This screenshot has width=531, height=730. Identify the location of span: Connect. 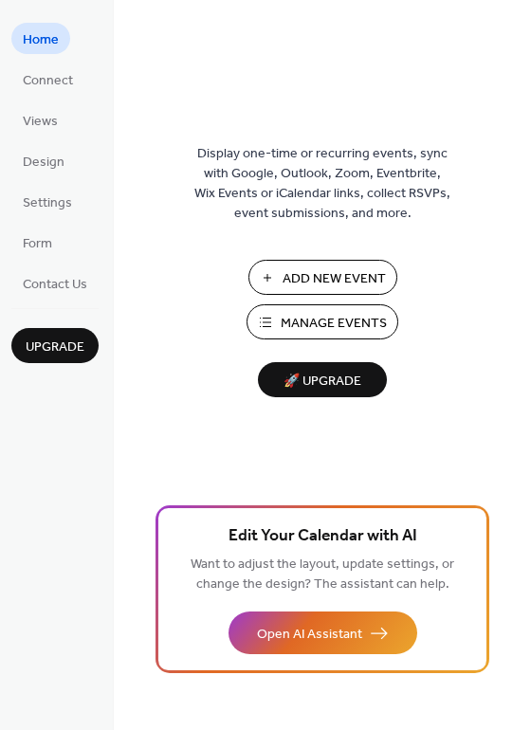
(47, 81).